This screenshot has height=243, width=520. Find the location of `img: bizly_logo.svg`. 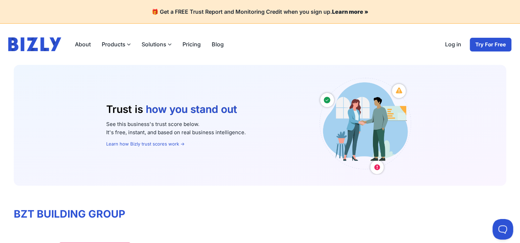

img: bizly_logo.svg is located at coordinates (35, 44).